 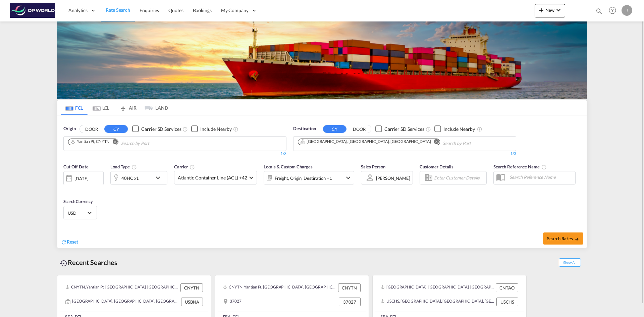 I want to click on md-select: Sales Person: Jason Pandeloglou, so click(x=393, y=178).